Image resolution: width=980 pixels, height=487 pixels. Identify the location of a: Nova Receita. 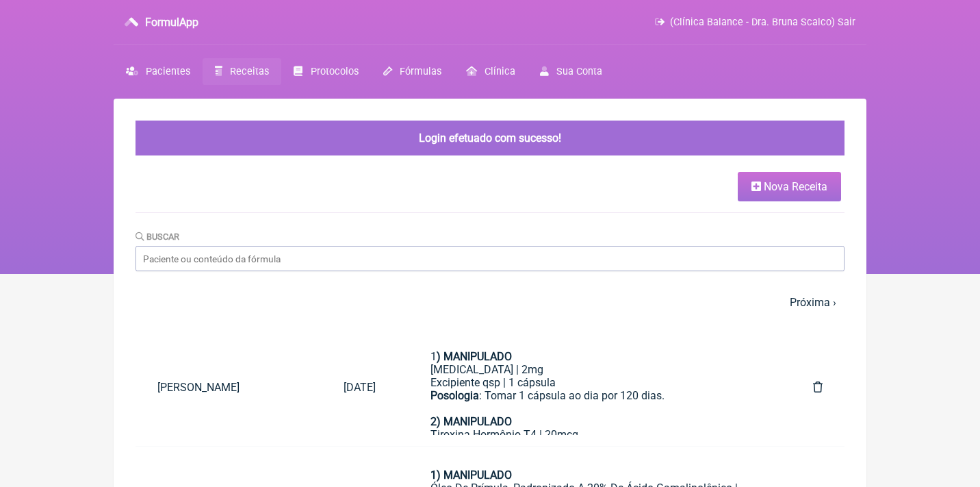
(789, 186).